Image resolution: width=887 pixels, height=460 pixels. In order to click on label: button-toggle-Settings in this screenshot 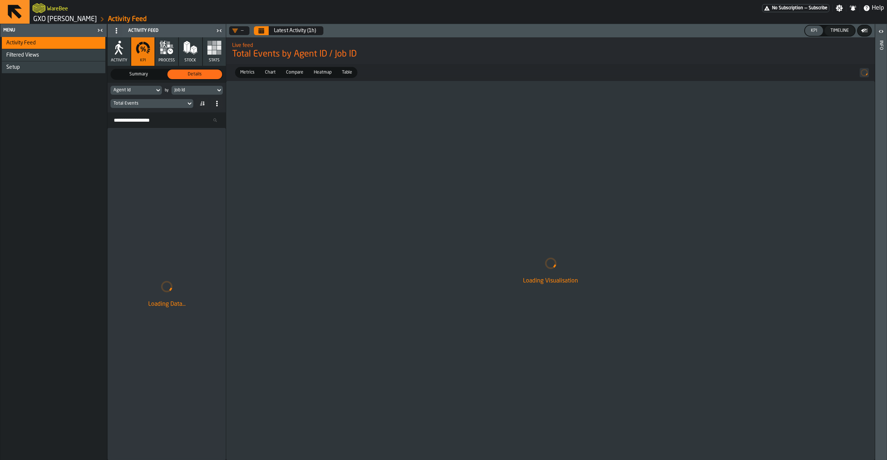, I will do `click(840, 8)`.